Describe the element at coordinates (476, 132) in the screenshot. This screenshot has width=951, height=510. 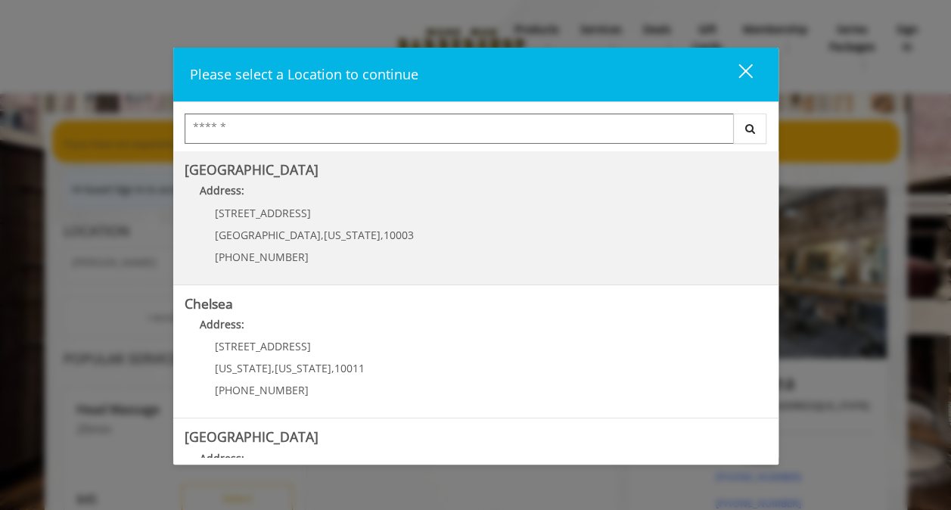
I see `div: Center Select` at that location.